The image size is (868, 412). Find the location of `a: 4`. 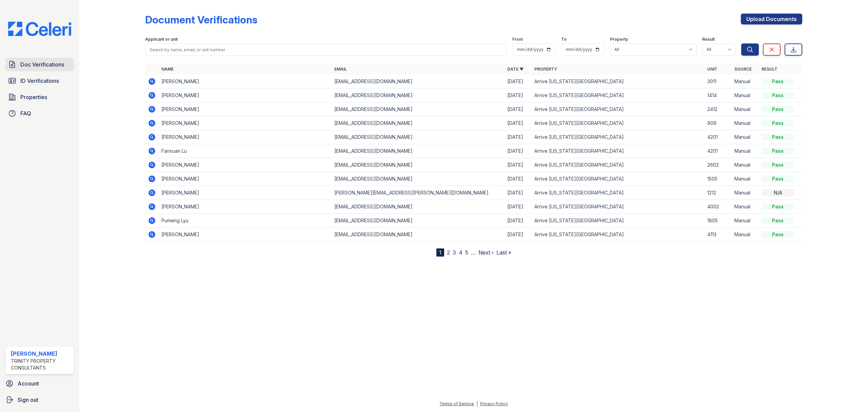

a: 4 is located at coordinates (461, 253).